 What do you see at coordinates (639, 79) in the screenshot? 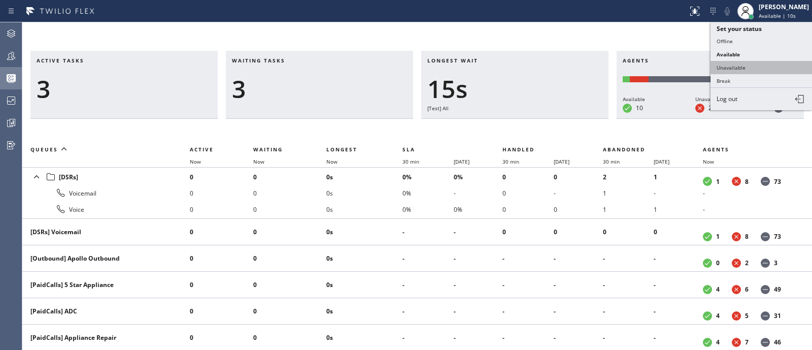
I see `div: Unavailable: 27` at bounding box center [639, 79].